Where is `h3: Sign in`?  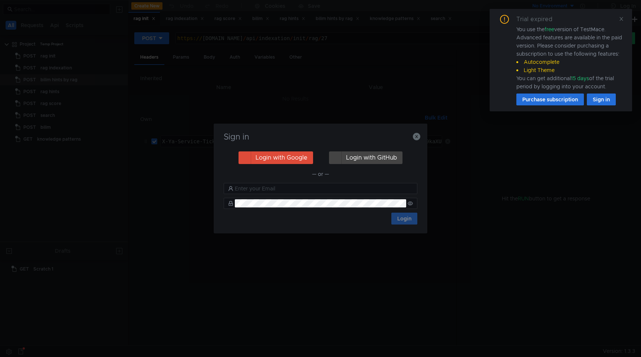
h3: Sign in is located at coordinates (321, 137).